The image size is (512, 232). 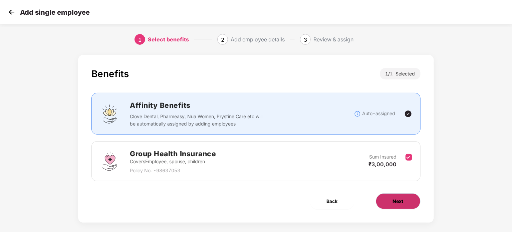 What do you see at coordinates (379, 113) in the screenshot?
I see `p: Auto-assigned` at bounding box center [379, 113].